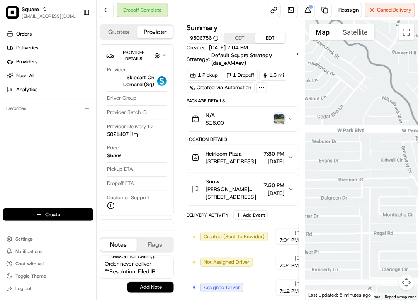  I want to click on span: Chat with us!, so click(29, 264).